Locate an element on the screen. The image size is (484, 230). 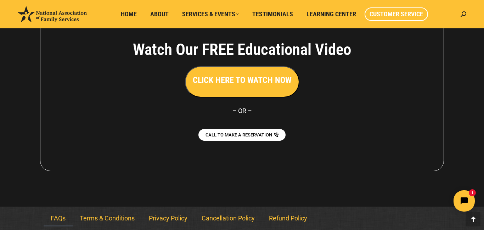
button: CLICK HERE TO WATCH NOW is located at coordinates (242, 82).